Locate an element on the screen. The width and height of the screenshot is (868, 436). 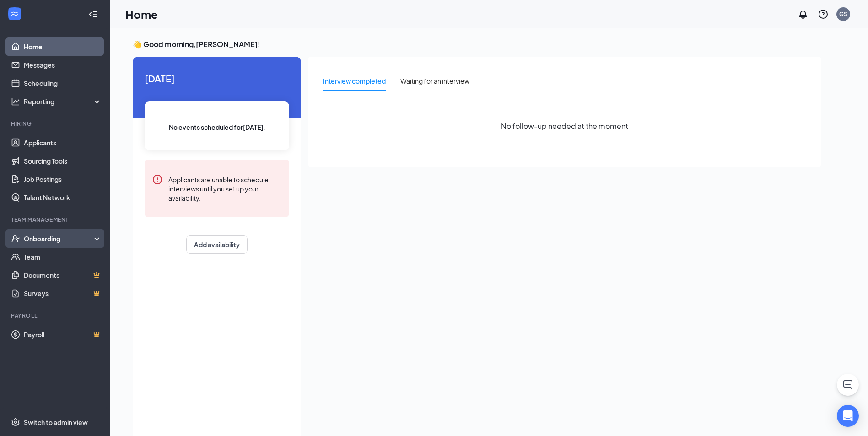
a: DocumentsCrown is located at coordinates (63, 275).